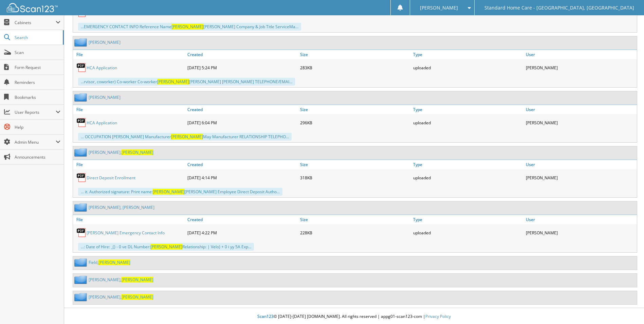  What do you see at coordinates (38, 127) in the screenshot?
I see `span: Help` at bounding box center [38, 127].